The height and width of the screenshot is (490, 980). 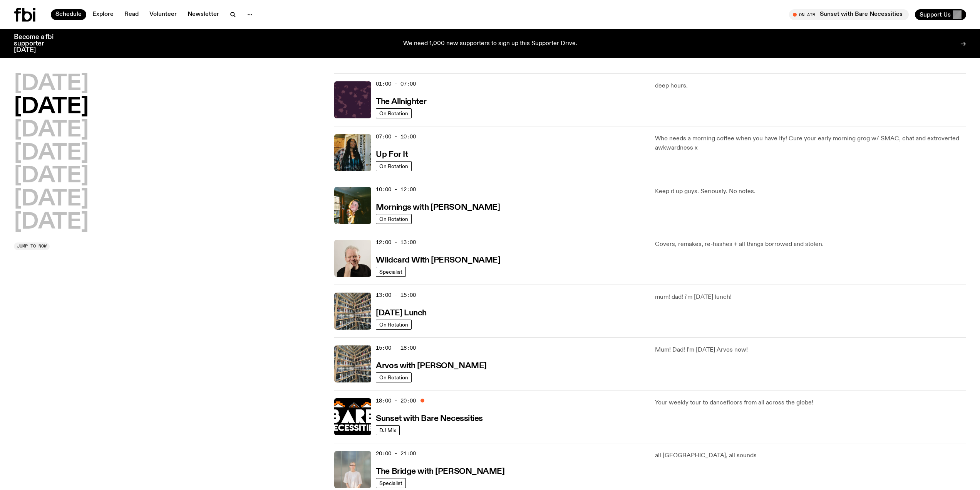 What do you see at coordinates (392, 155) in the screenshot?
I see `h3: Up For It` at bounding box center [392, 155].